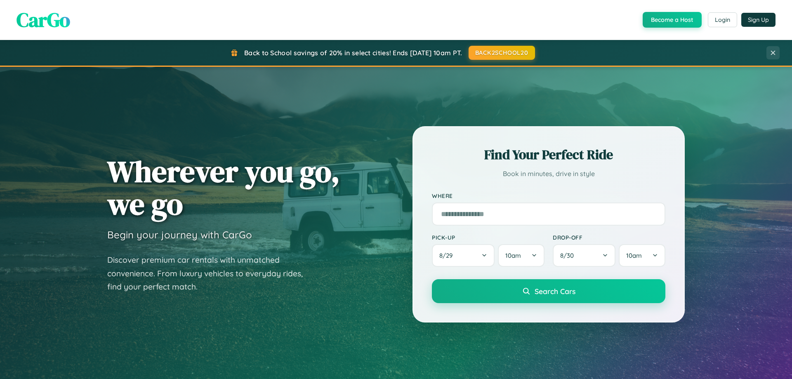 The height and width of the screenshot is (379, 792). What do you see at coordinates (548, 291) in the screenshot?
I see `button: Search Cars` at bounding box center [548, 291].